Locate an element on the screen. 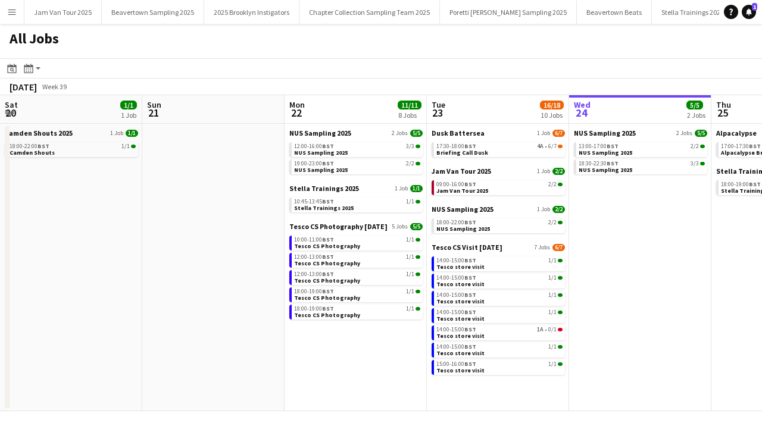  span: 2 Jobs is located at coordinates (684, 133).